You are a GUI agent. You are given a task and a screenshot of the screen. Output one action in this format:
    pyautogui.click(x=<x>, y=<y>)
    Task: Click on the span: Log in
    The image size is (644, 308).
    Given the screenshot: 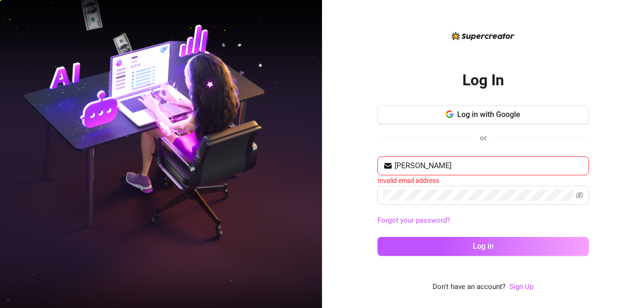 What is the action you would take?
    pyautogui.click(x=483, y=246)
    